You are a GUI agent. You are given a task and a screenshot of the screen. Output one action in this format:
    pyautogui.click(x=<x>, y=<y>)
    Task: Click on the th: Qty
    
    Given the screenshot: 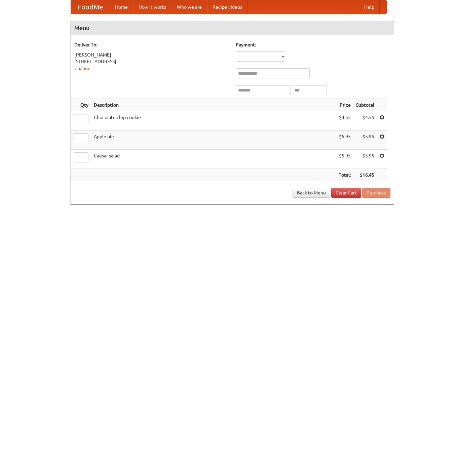 What is the action you would take?
    pyautogui.click(x=81, y=105)
    